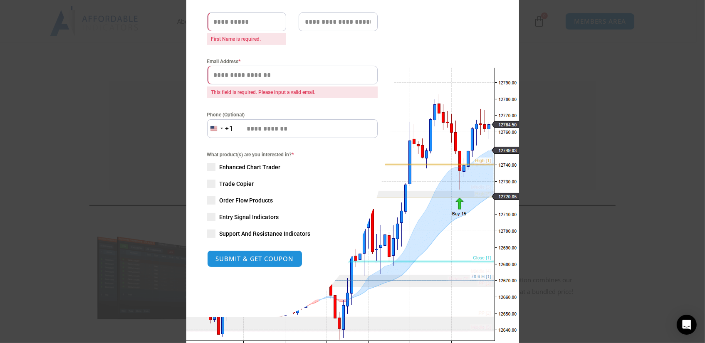 The width and height of the screenshot is (705, 343). Describe the element at coordinates (292, 115) in the screenshot. I see `label: Phone (Optional)` at that location.